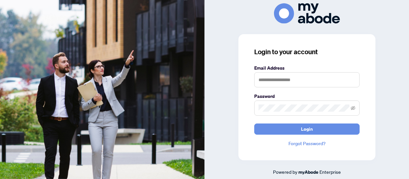 The width and height of the screenshot is (409, 179). Describe the element at coordinates (353, 108) in the screenshot. I see `span: eye-invisible` at that location.